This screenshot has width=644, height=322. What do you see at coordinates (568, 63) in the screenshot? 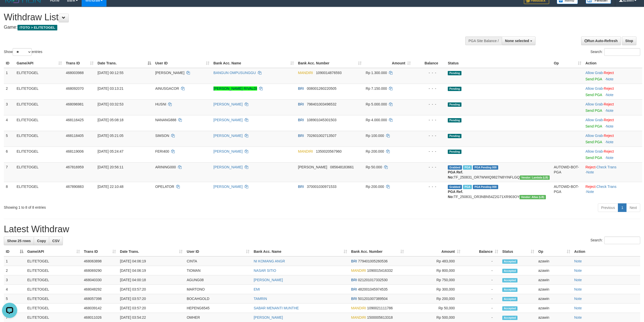
I see `th: Op: activate to sort column ascending` at bounding box center [568, 63].